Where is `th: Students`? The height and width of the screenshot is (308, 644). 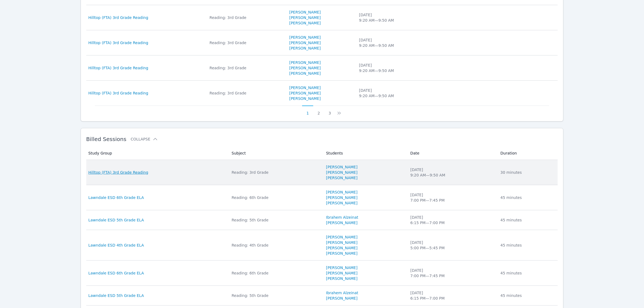 th: Students is located at coordinates (365, 153).